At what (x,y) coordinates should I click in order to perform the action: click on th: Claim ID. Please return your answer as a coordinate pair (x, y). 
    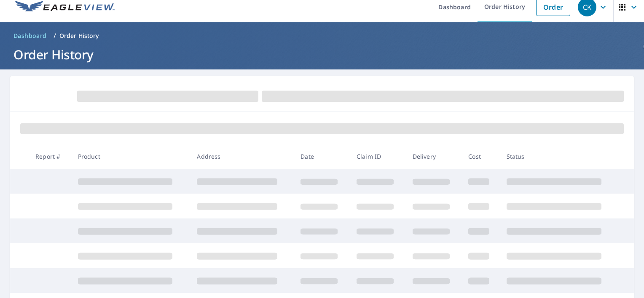
    Looking at the image, I should click on (377, 157).